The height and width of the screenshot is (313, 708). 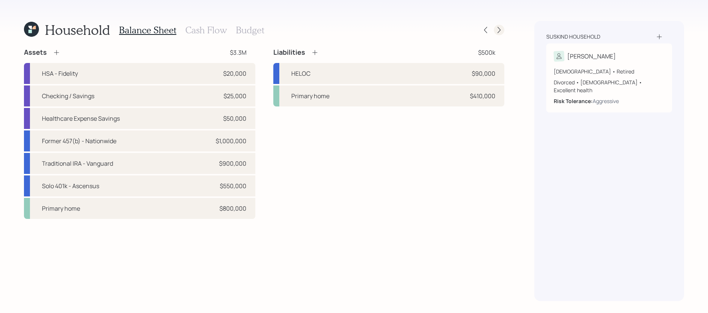 I want to click on h3: Cash Flow, so click(x=206, y=30).